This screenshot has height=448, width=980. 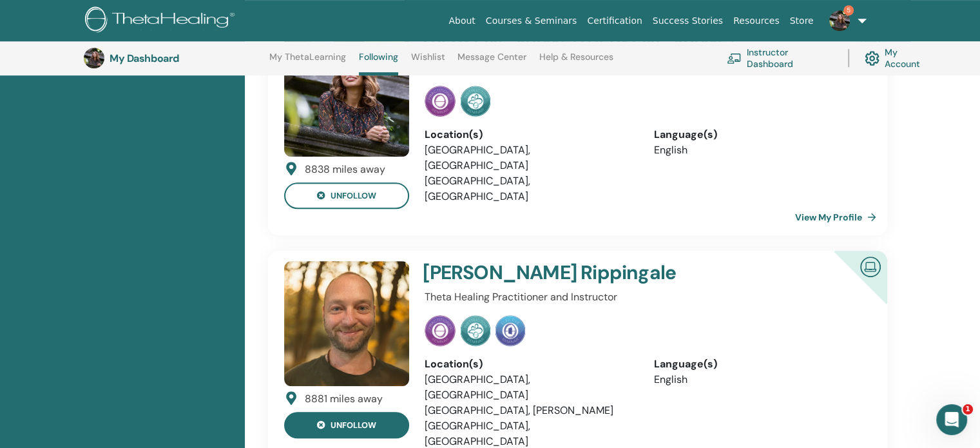 What do you see at coordinates (344, 399) in the screenshot?
I see `div: 8881 miles away` at bounding box center [344, 399].